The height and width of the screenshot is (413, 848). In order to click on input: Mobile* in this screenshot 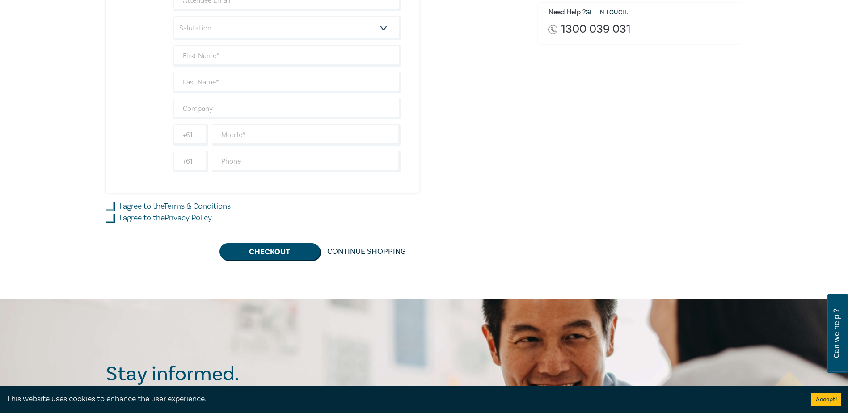, I will do `click(306, 135)`.